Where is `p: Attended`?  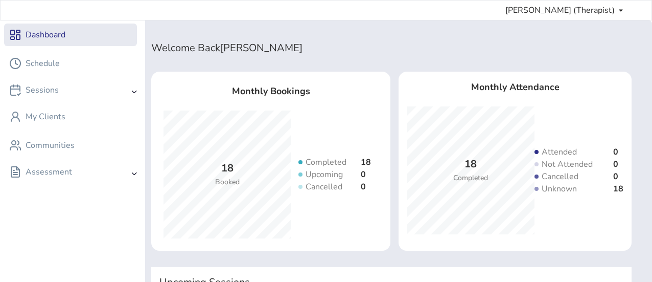
p: Attended is located at coordinates (571, 152).